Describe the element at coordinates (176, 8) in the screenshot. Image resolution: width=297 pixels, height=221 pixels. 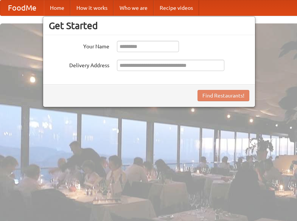
I see `a: Recipe videos` at that location.